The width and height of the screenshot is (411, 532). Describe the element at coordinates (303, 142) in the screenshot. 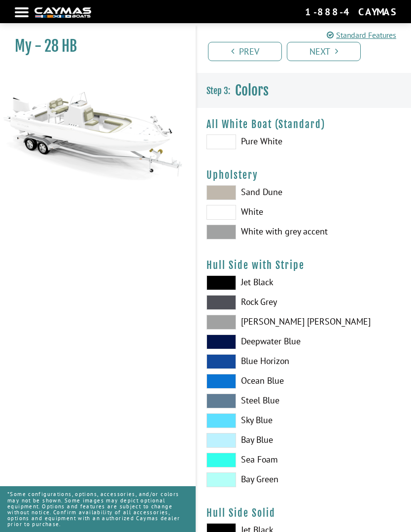

I see `label: Pure White` at that location.